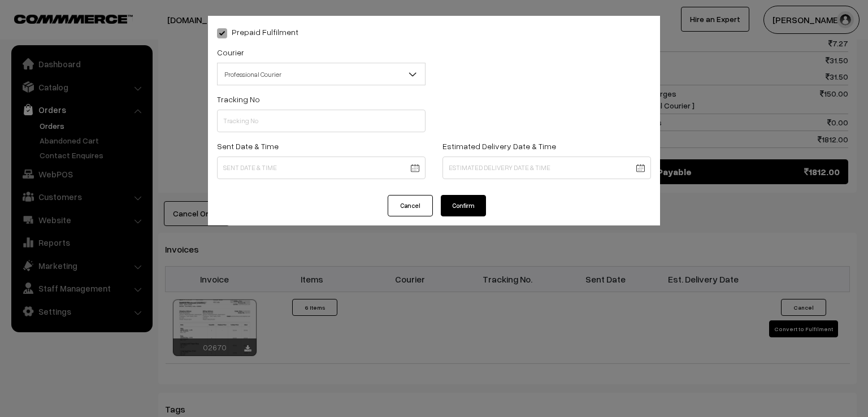 The height and width of the screenshot is (417, 868). What do you see at coordinates (321, 121) in the screenshot?
I see `input: Tracking No` at bounding box center [321, 121].